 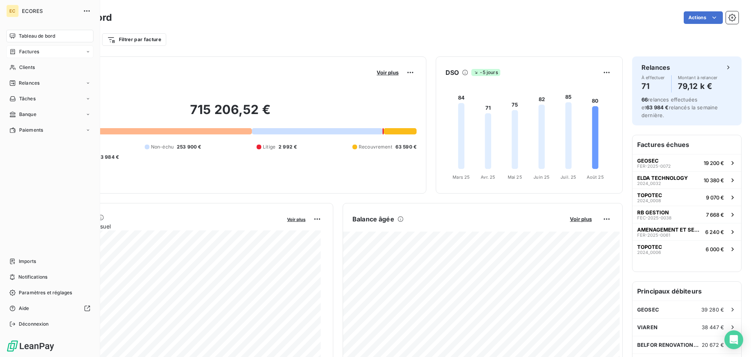 I want to click on button: AMENAGEMENT ET SERVICESFER-2025-00616 240 €, so click(x=687, y=231).